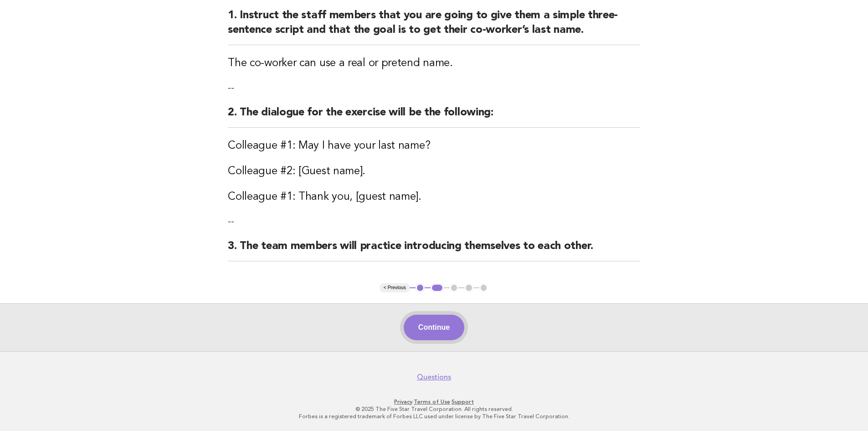 The image size is (868, 431). What do you see at coordinates (434, 116) in the screenshot?
I see `h2: 2. The dialogue for the exercise will be the following:` at bounding box center [434, 116].